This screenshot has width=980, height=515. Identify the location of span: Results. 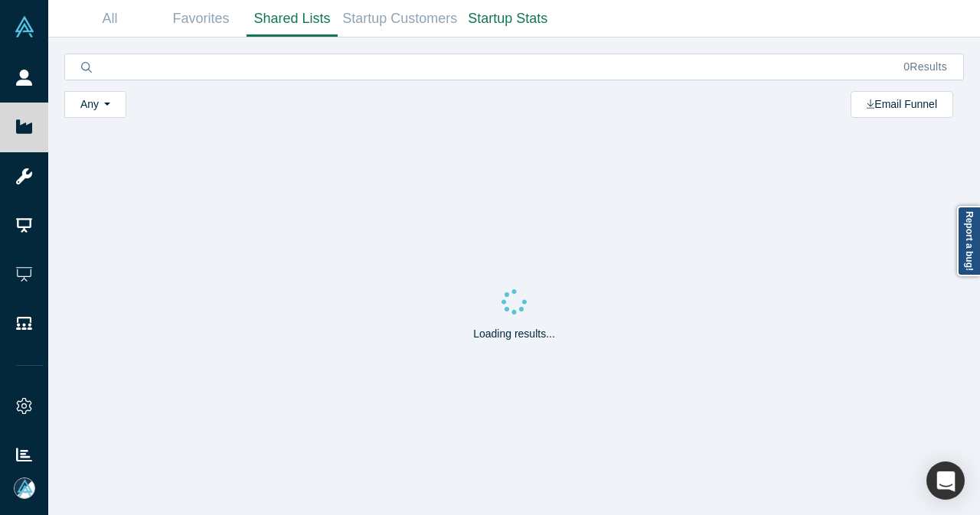
(925, 67).